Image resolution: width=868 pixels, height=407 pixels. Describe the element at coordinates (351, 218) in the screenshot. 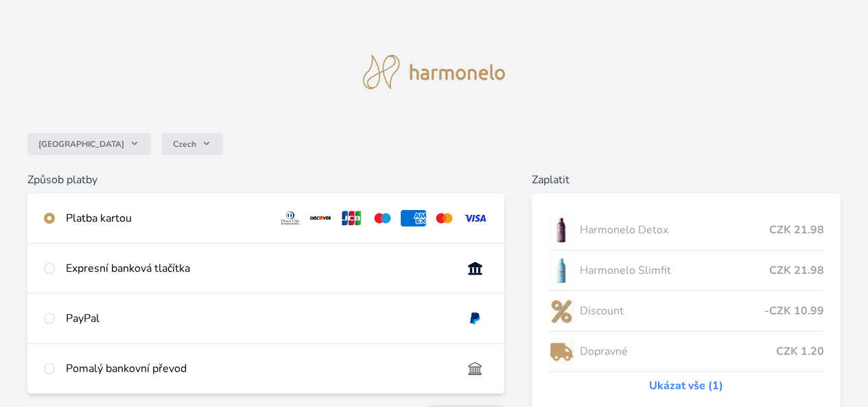

I see `img: jcb.svg` at that location.